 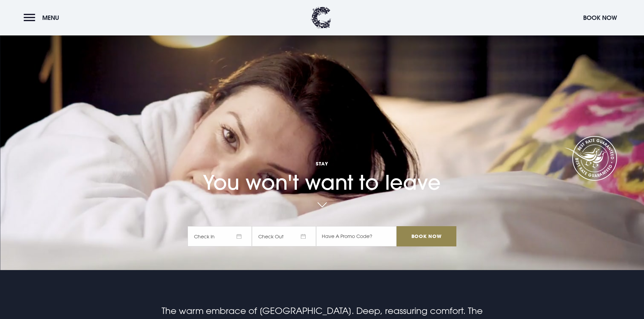 I want to click on span: Check Out, so click(x=284, y=237).